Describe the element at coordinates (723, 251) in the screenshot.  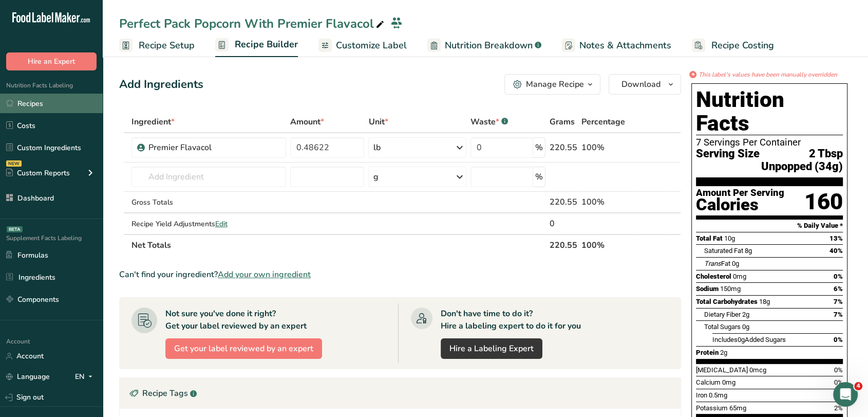
I see `span: Saturated Fat` at that location.